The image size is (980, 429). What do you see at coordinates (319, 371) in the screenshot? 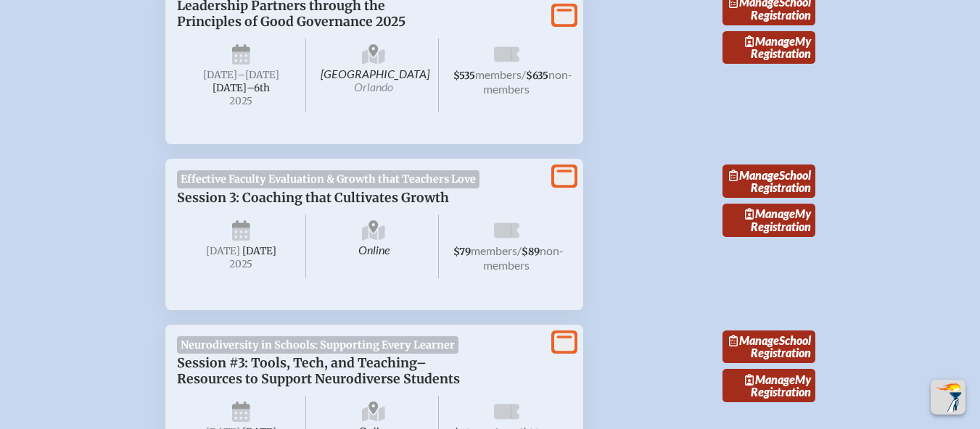
I see `span: Session #3: Tools, Tech, and Teaching–Resources to Support Neurodiverse Students` at bounding box center [319, 371].